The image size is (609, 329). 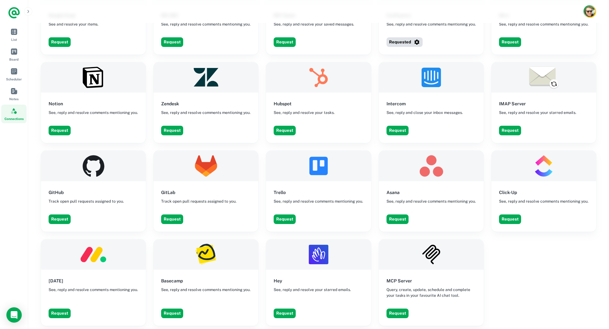 What do you see at coordinates (318, 255) in the screenshot?
I see `img: Hey` at bounding box center [318, 255].